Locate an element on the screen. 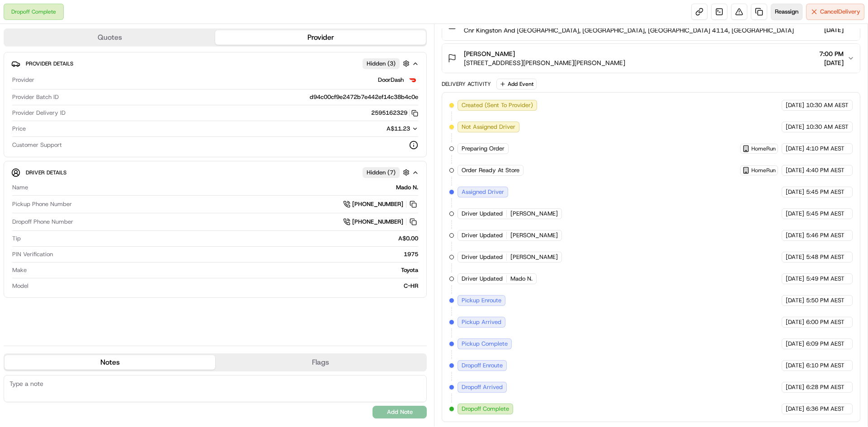  div: Delivery Activity is located at coordinates (466, 84).